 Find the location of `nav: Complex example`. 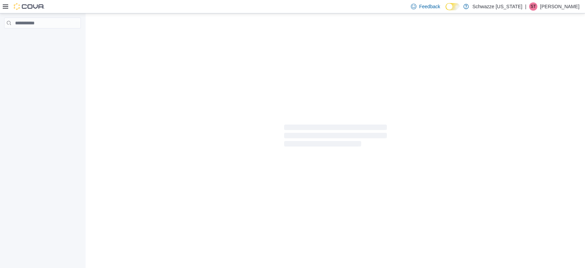

nav: Complex example is located at coordinates (42, 38).